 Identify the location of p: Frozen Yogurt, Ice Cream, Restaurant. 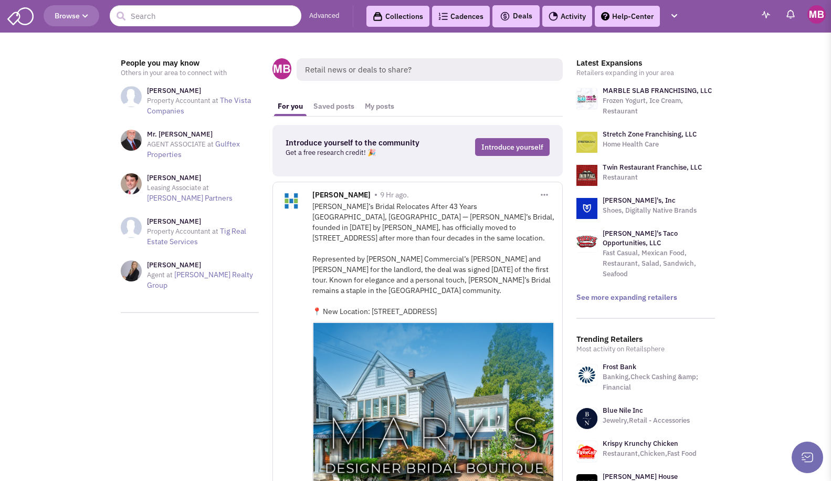
(659, 106).